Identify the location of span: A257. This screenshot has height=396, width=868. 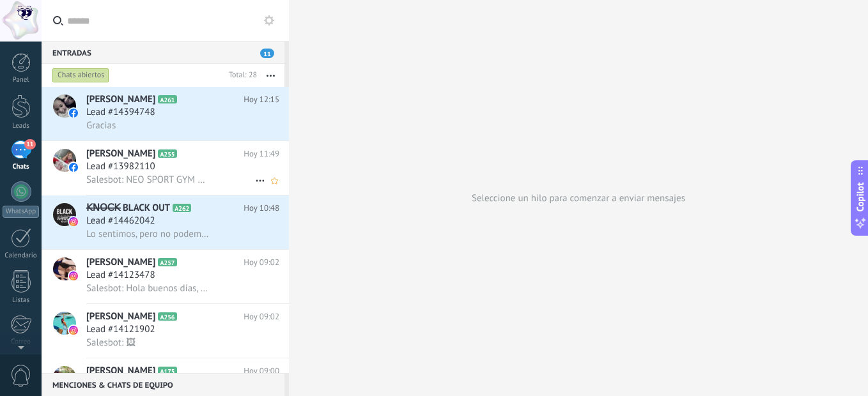
(167, 262).